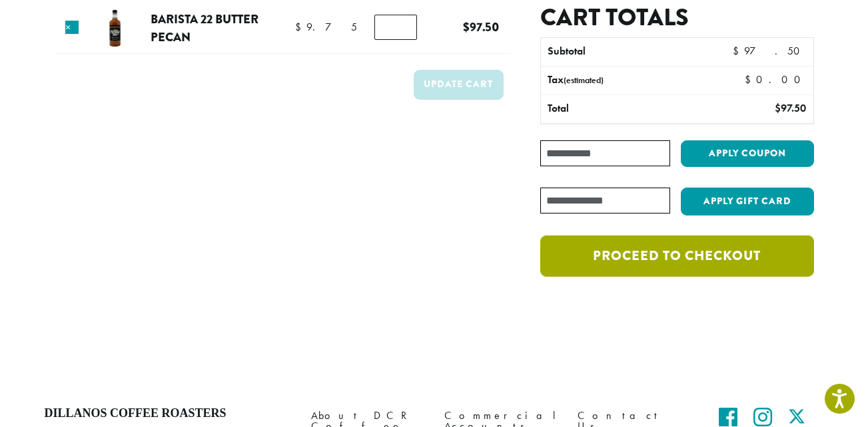 The height and width of the screenshot is (427, 868). I want to click on a: Proceed to checkout, so click(677, 256).